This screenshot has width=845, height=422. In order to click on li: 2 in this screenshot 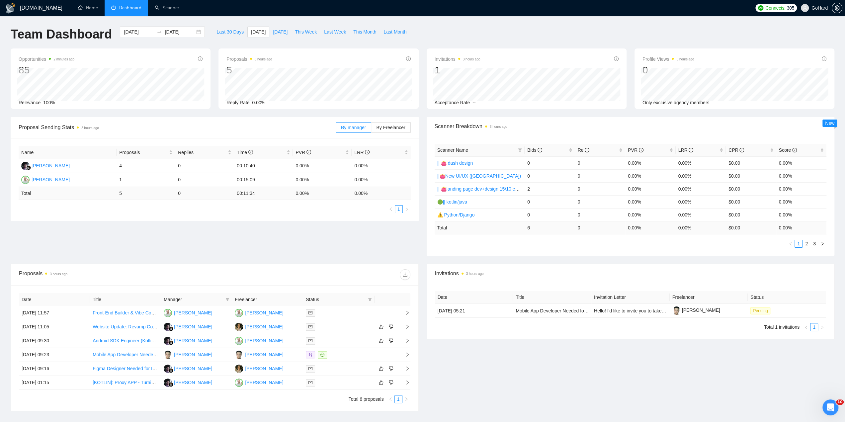, I will do `click(807, 244)`.